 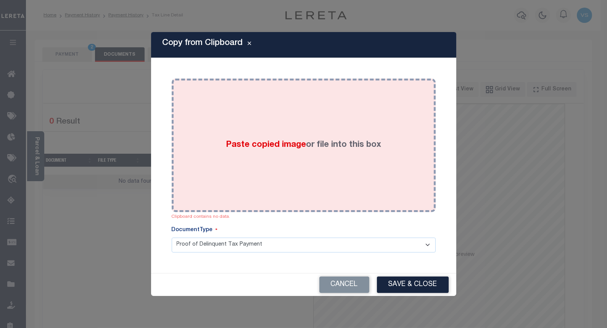 What do you see at coordinates (203, 43) in the screenshot?
I see `h5: Copy from Clipboard` at bounding box center [203, 43].